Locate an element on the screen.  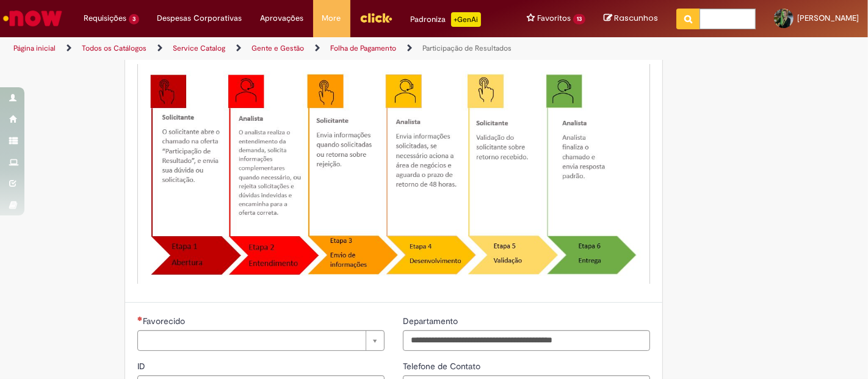
div: Padroniza is located at coordinates (446, 19).